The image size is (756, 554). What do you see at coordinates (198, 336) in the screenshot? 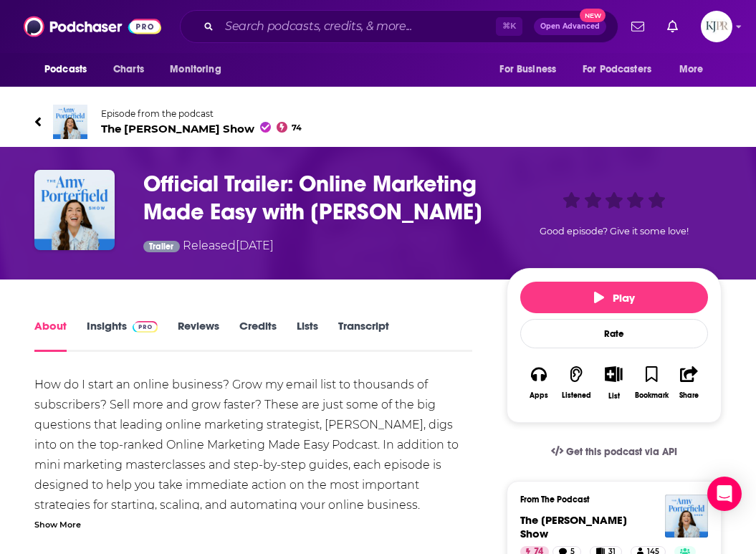
I see `a: Reviews` at bounding box center [198, 336].